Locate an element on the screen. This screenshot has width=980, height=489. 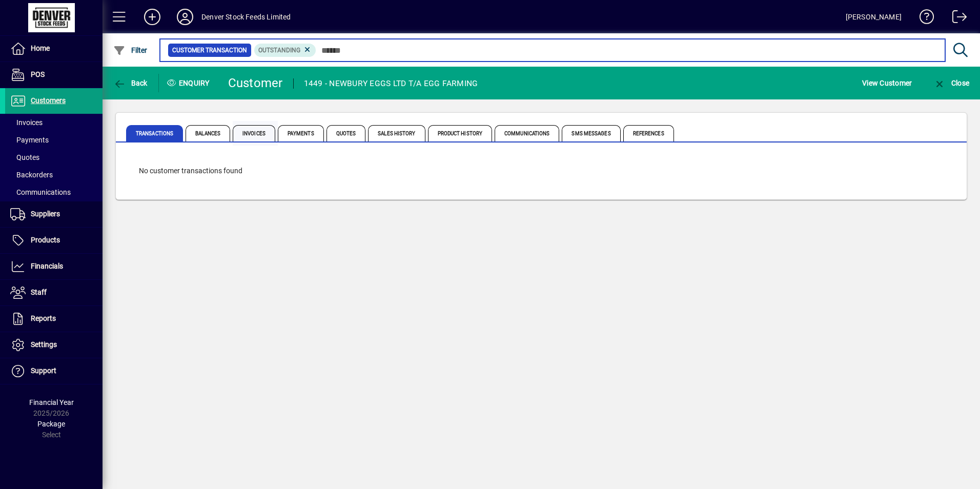
span: Settings is located at coordinates (44, 344).